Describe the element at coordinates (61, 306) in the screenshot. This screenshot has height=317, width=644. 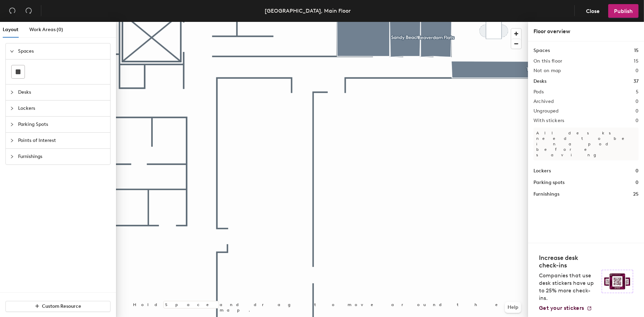
I see `span: Custom Resource` at that location.